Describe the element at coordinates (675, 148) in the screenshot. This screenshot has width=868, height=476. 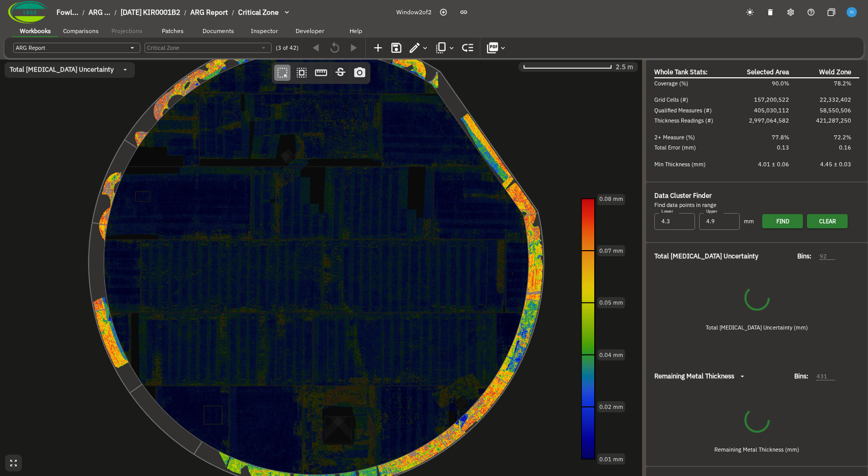
I see `span: Total Error (mm)` at that location.